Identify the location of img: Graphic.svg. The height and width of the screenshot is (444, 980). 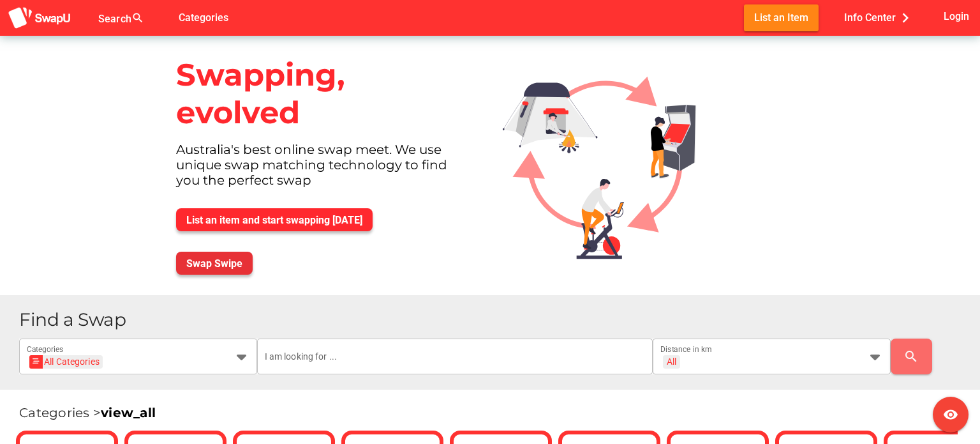
(610, 155).